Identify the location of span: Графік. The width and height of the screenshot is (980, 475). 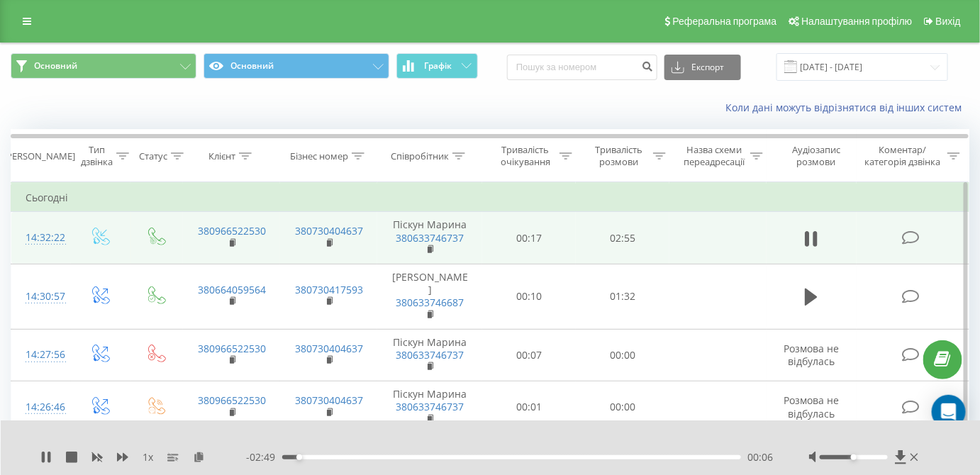
(437, 66).